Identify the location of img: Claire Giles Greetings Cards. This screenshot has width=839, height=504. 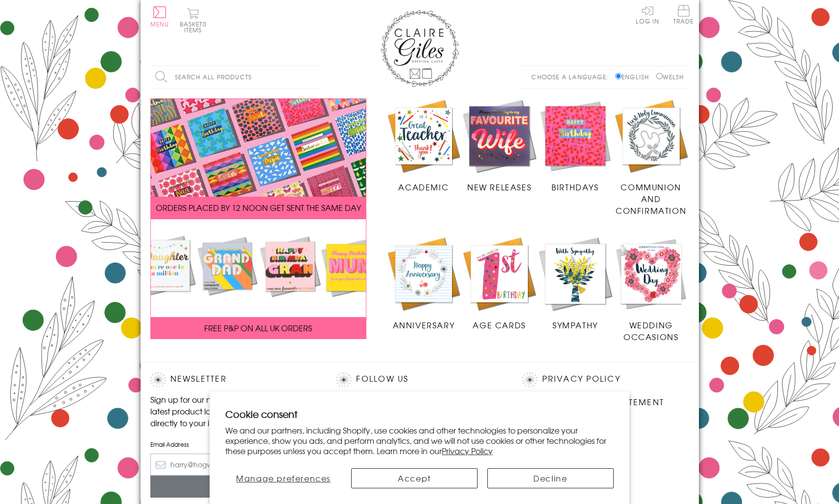
(420, 49).